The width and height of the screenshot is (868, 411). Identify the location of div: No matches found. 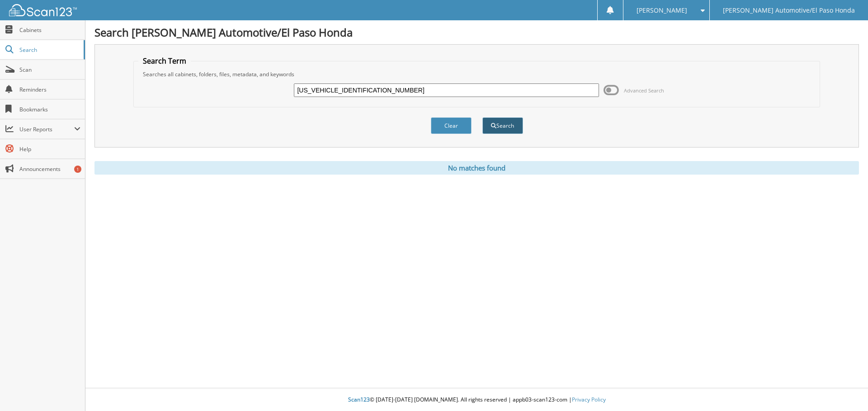
(476, 168).